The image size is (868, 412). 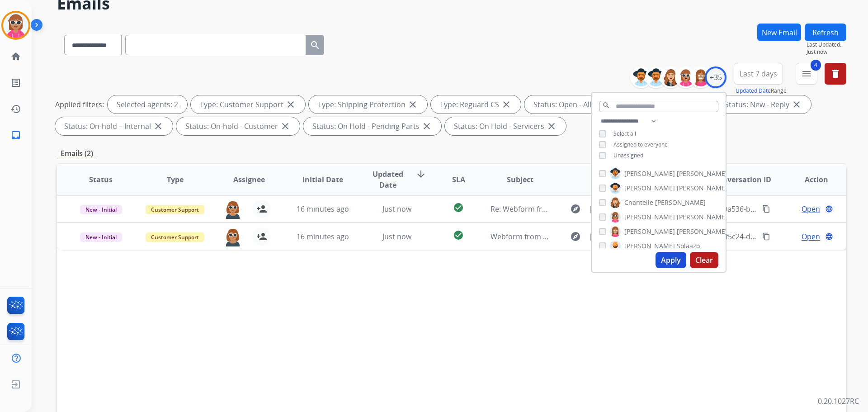 What do you see at coordinates (836, 73) in the screenshot?
I see `mat-icon: delete` at bounding box center [836, 73].